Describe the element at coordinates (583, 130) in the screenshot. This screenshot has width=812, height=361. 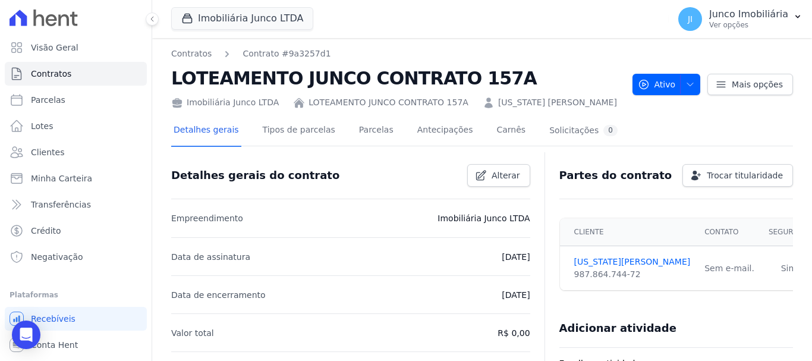
I see `div: Solicitações` at that location.